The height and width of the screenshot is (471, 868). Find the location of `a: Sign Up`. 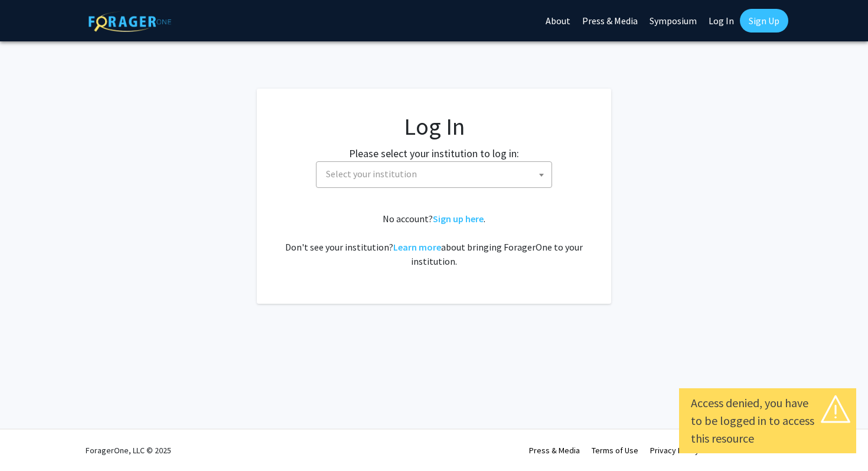

a: Sign Up is located at coordinates (764, 20).